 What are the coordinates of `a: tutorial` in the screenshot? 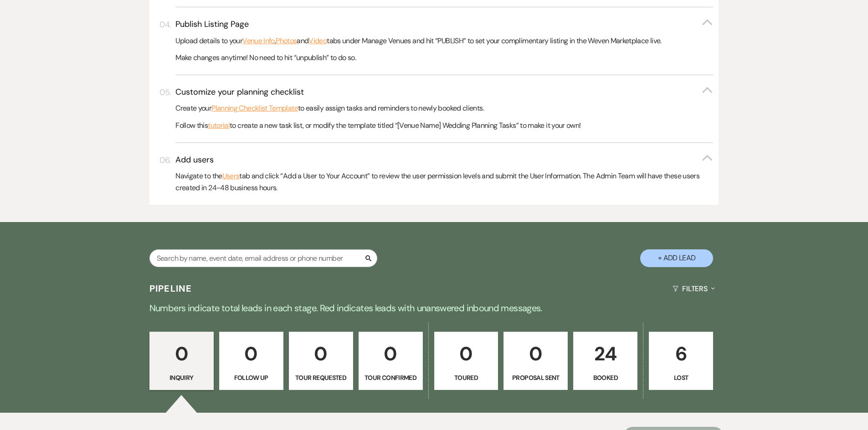 It's located at (219, 125).